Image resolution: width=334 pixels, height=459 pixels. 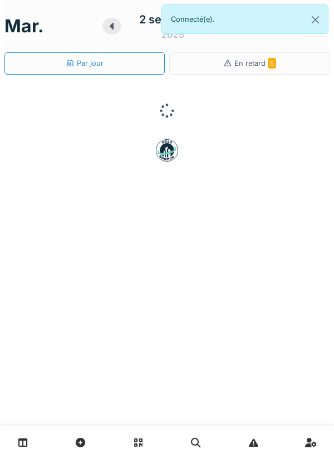 I want to click on img: badge-BVDL4wpA.svg, so click(x=167, y=150).